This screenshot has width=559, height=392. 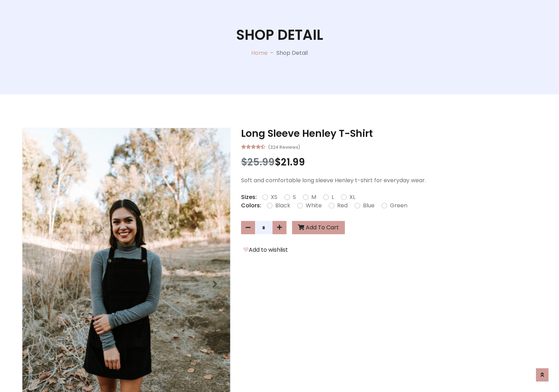 I want to click on label: M, so click(x=314, y=197).